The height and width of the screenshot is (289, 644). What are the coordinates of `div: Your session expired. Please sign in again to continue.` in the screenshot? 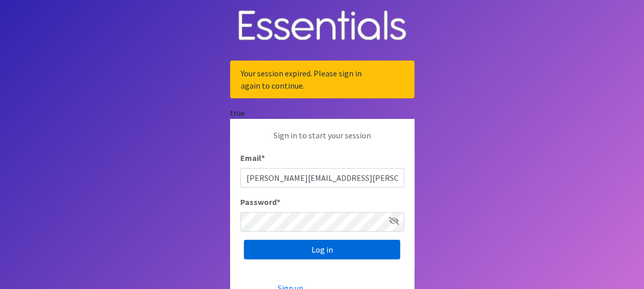 It's located at (322, 79).